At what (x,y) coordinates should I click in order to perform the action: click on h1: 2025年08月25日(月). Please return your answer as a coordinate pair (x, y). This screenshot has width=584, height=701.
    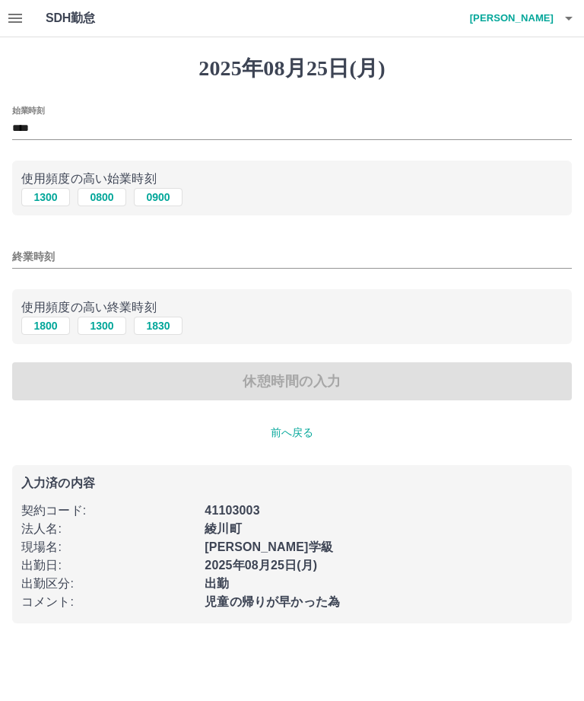
    Looking at the image, I should click on (292, 68).